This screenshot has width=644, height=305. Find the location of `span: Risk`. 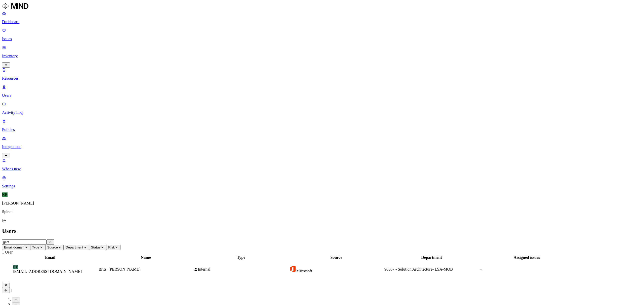

span: Risk is located at coordinates (112, 247).